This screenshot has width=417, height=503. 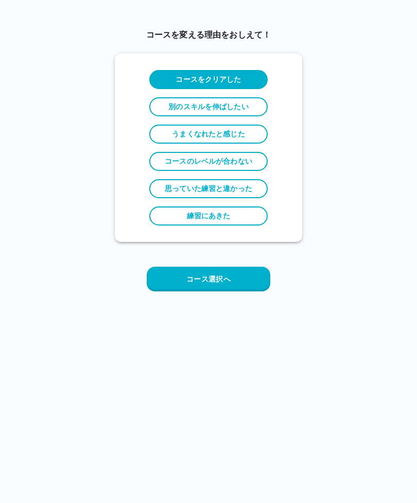 What do you see at coordinates (208, 35) in the screenshot?
I see `p: コースを変える理由をおしえて！` at bounding box center [208, 35].